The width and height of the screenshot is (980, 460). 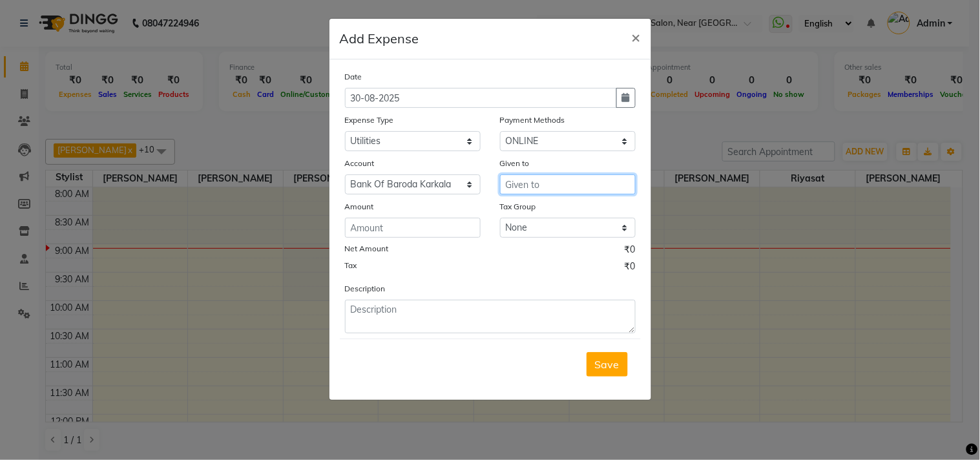 I want to click on h5: Add Expense, so click(x=379, y=39).